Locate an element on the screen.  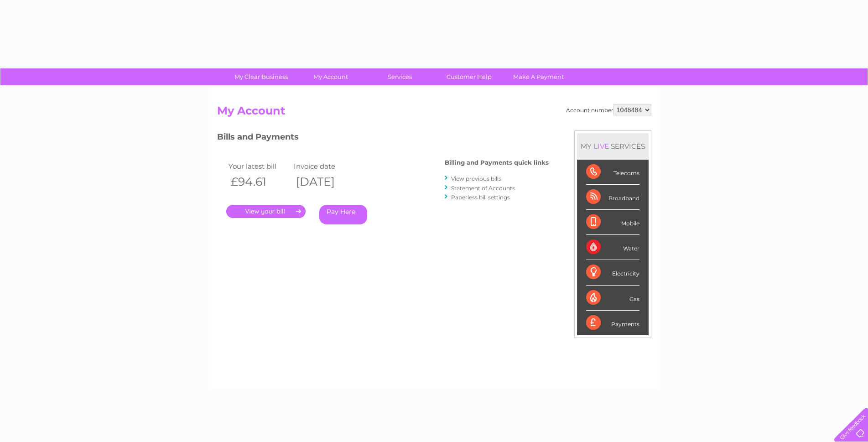
div: Telecoms is located at coordinates (612, 172).